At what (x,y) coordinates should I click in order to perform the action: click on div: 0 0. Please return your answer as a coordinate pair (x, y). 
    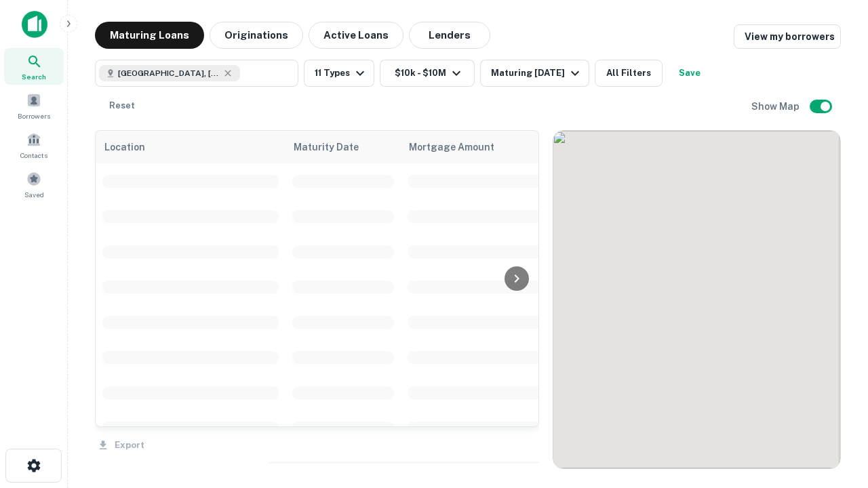
    Looking at the image, I should click on (697, 300).